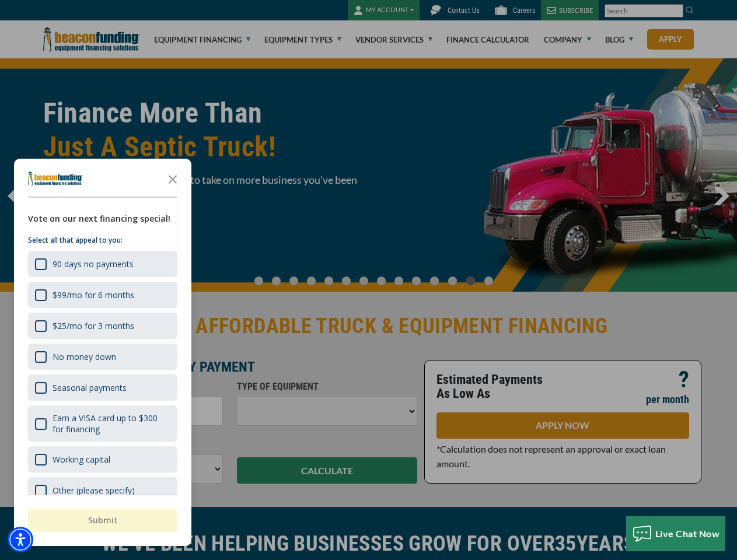 The width and height of the screenshot is (737, 560). Describe the element at coordinates (102, 219) in the screenshot. I see `div: Vote on our next financing special!` at that location.